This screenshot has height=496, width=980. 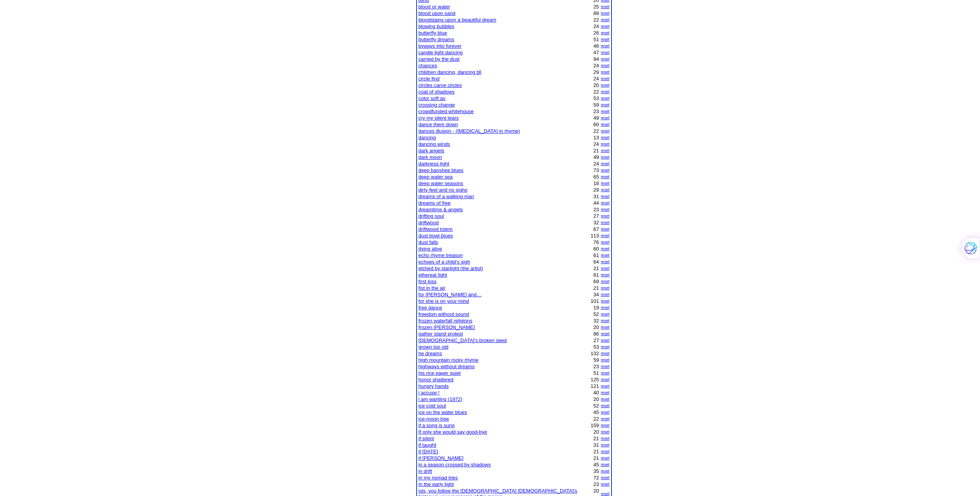 I want to click on a: i am wanting (1972), so click(x=441, y=400).